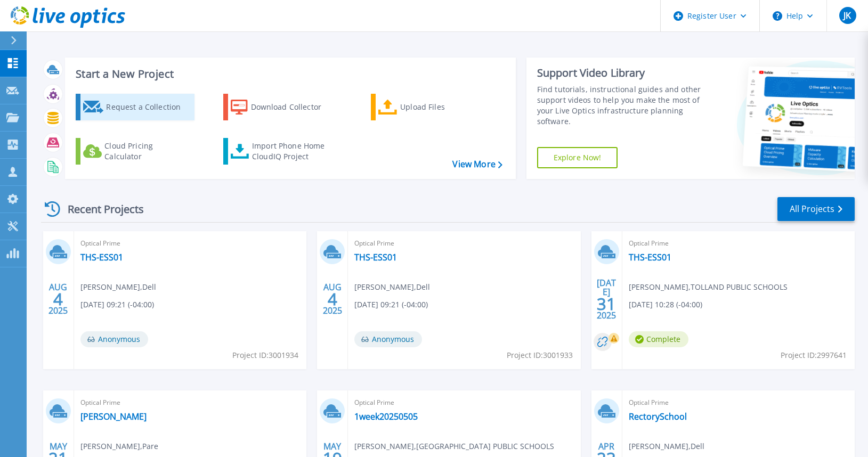 The width and height of the screenshot is (868, 457). I want to click on a: All Projects, so click(816, 209).